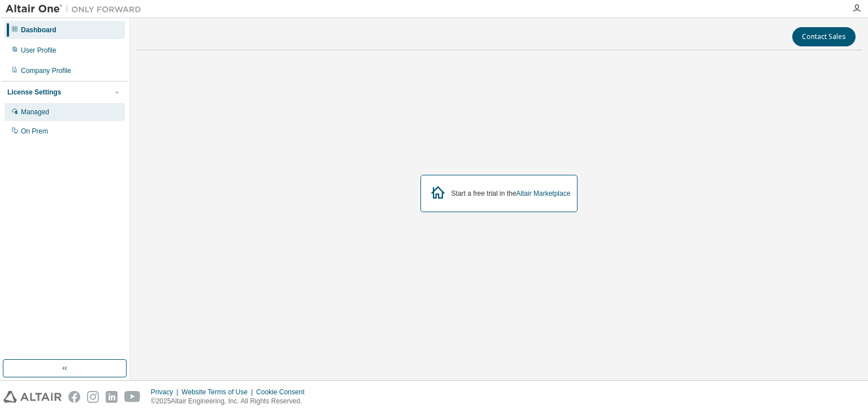  Describe the element at coordinates (543, 193) in the screenshot. I see `a: Altair Marketplace` at that location.